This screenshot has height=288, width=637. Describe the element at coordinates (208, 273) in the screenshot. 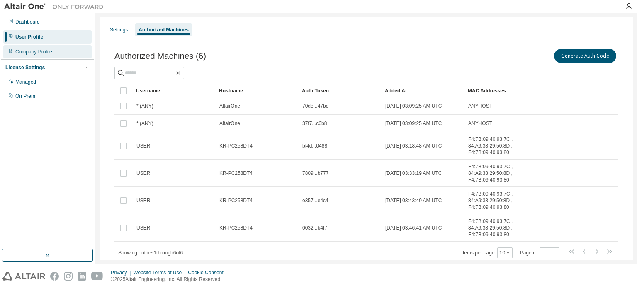

I see `div: Cookie Consent` at that location.